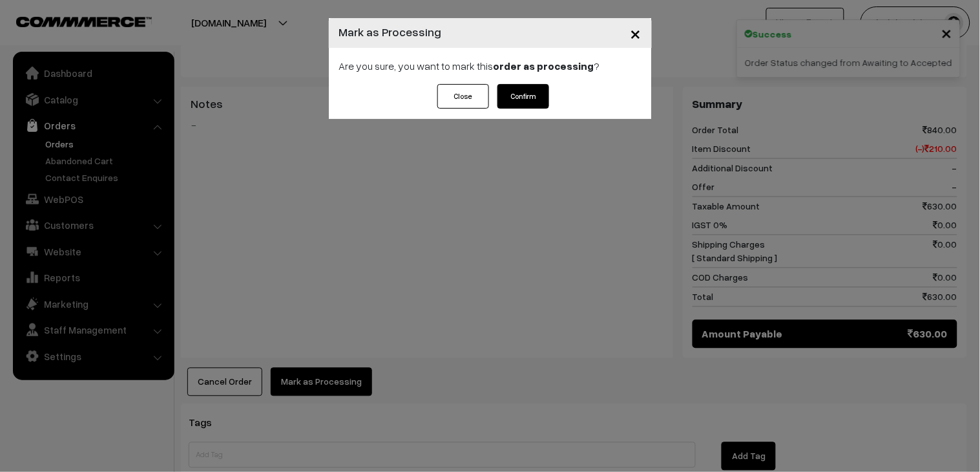  I want to click on h4: Mark as Processing, so click(391, 31).